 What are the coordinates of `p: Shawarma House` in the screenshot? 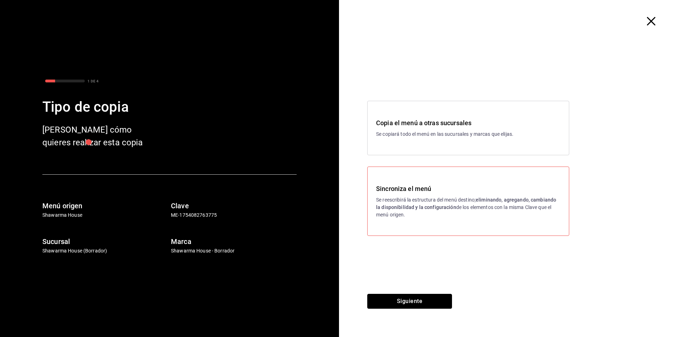 It's located at (105, 215).